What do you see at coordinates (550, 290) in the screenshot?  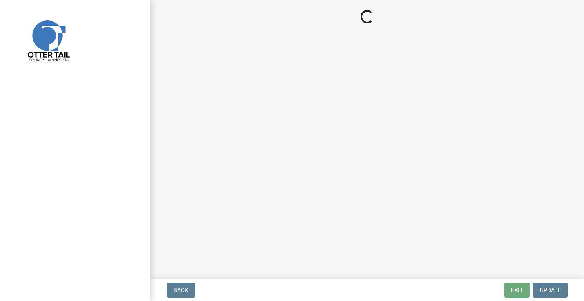 I see `button: Update` at bounding box center [550, 290].